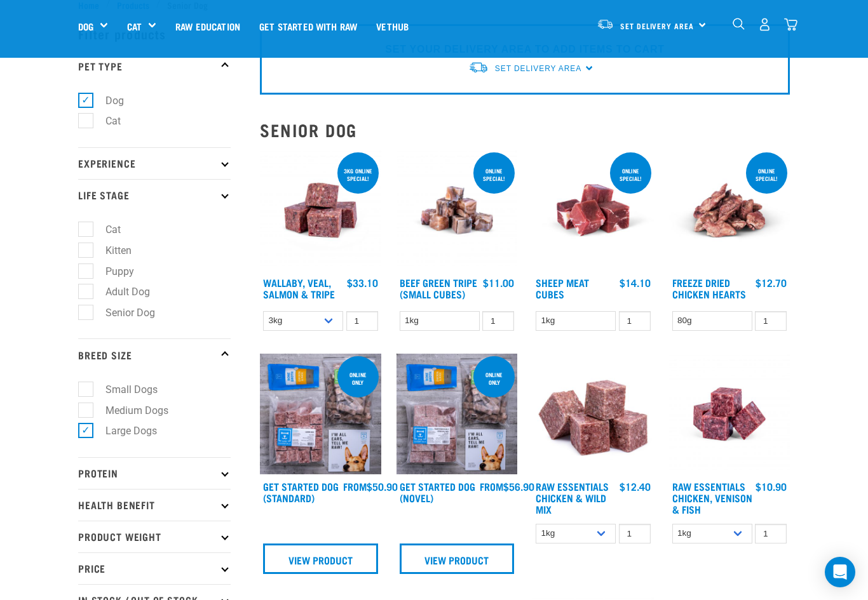 The height and width of the screenshot is (600, 868). Describe the element at coordinates (770, 283) in the screenshot. I see `div: $12.70` at that location.